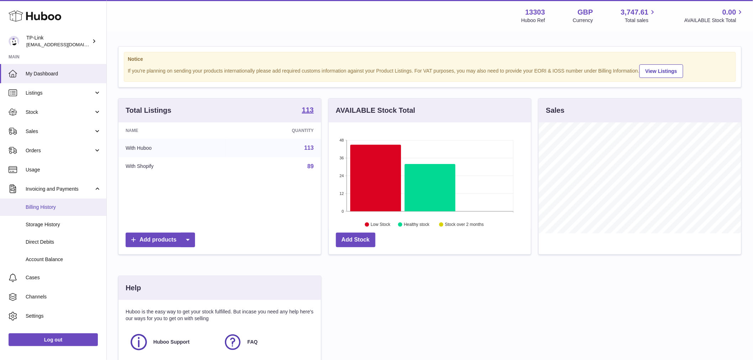  Describe the element at coordinates (63, 207) in the screenshot. I see `span: Billing History` at that location.